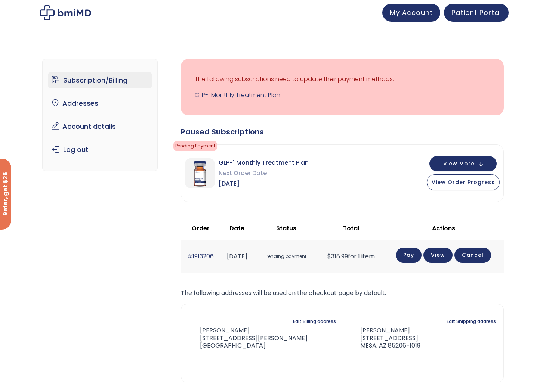  I want to click on span: Patient Portal, so click(476, 12).